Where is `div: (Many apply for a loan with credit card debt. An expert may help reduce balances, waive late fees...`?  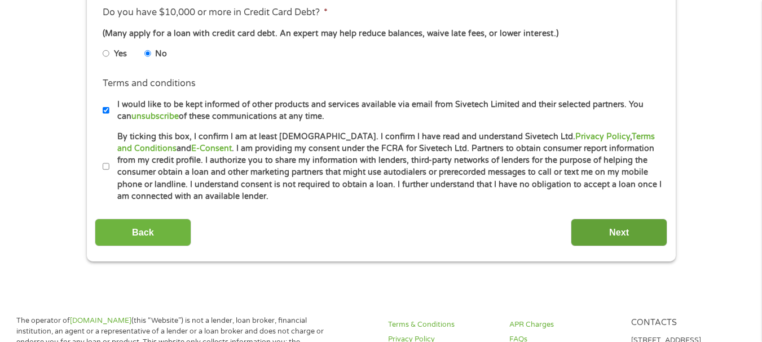 div: (Many apply for a loan with credit card debt. An expert may help reduce balances, waive late fees... is located at coordinates (381, 34).